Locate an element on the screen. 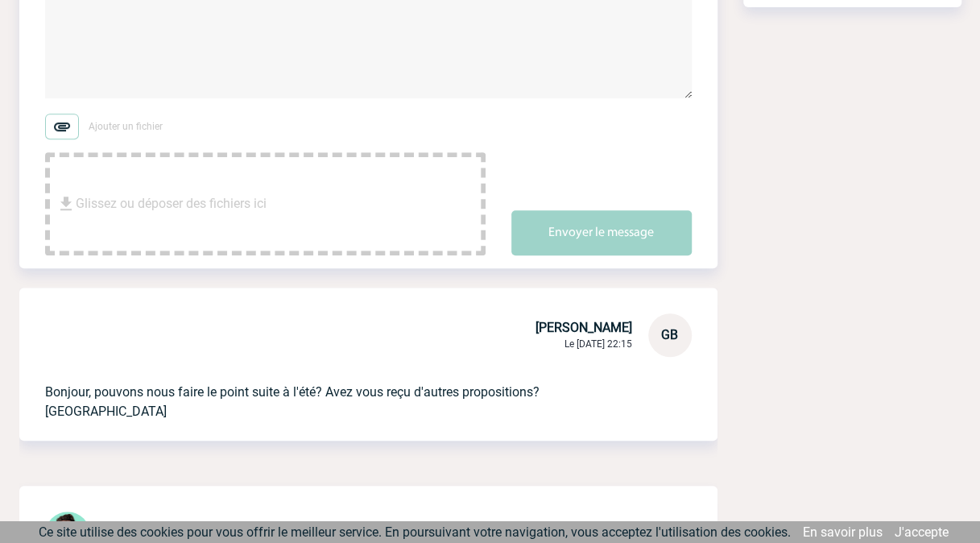 This screenshot has height=543, width=980. span: Glissez ou déposer des fichiers ici is located at coordinates (170, 204).